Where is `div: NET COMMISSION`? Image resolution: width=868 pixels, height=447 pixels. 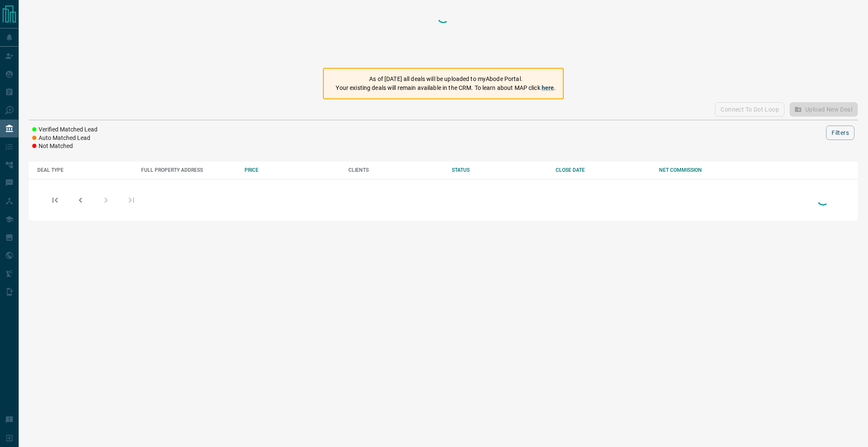
div: NET COMMISSION is located at coordinates (706, 170).